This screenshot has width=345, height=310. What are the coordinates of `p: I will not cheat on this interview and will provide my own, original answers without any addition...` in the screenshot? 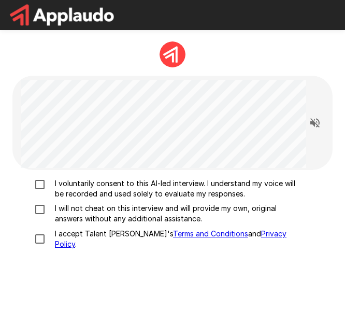 It's located at (177, 213).